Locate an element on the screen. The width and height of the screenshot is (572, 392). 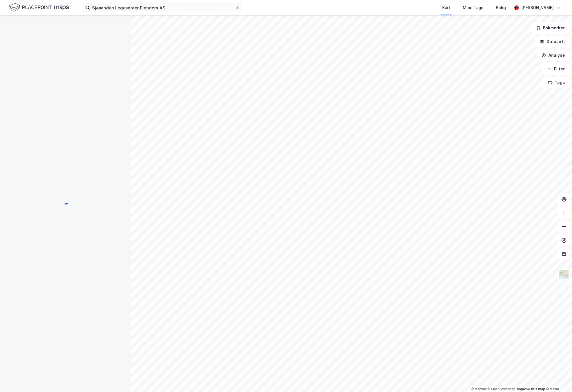
button: Bokmerker is located at coordinates (551, 28).